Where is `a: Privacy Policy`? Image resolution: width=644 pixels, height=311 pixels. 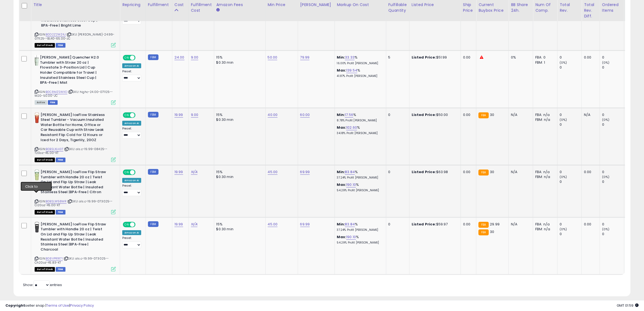
a: Privacy Policy is located at coordinates (82, 305).